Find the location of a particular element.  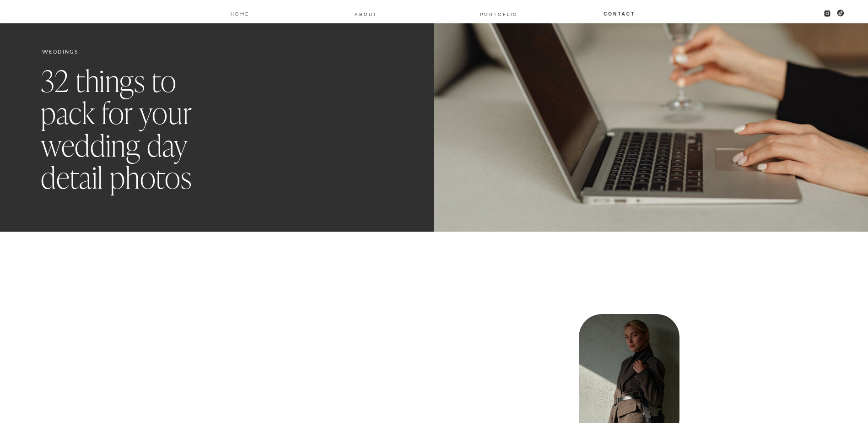

a: Weddings is located at coordinates (60, 52).